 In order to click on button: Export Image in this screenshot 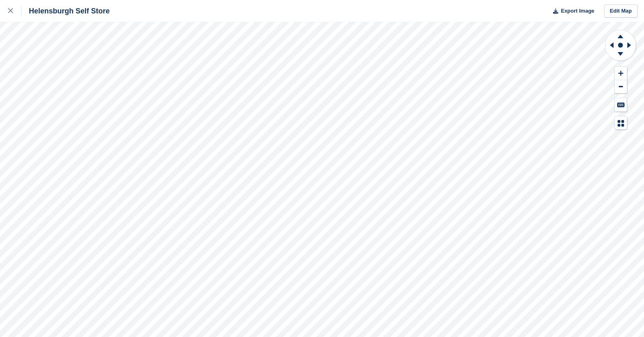, I will do `click(571, 11)`.